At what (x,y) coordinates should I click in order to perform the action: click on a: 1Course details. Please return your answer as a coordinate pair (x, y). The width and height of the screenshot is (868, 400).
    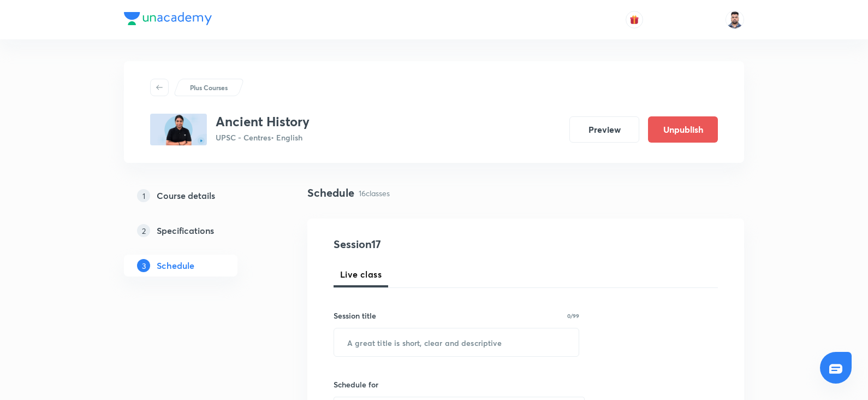
    Looking at the image, I should click on (198, 196).